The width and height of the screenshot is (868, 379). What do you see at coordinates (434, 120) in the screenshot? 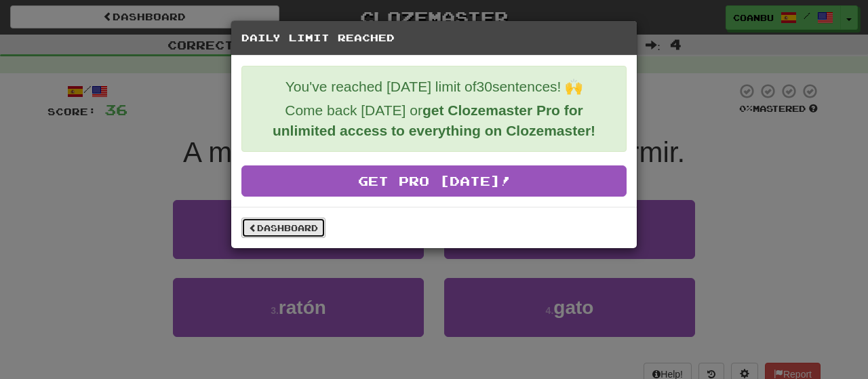
I see `strong: get Clozemaster Pro for unlimited access to everything on Clozemaster!` at bounding box center [434, 120].